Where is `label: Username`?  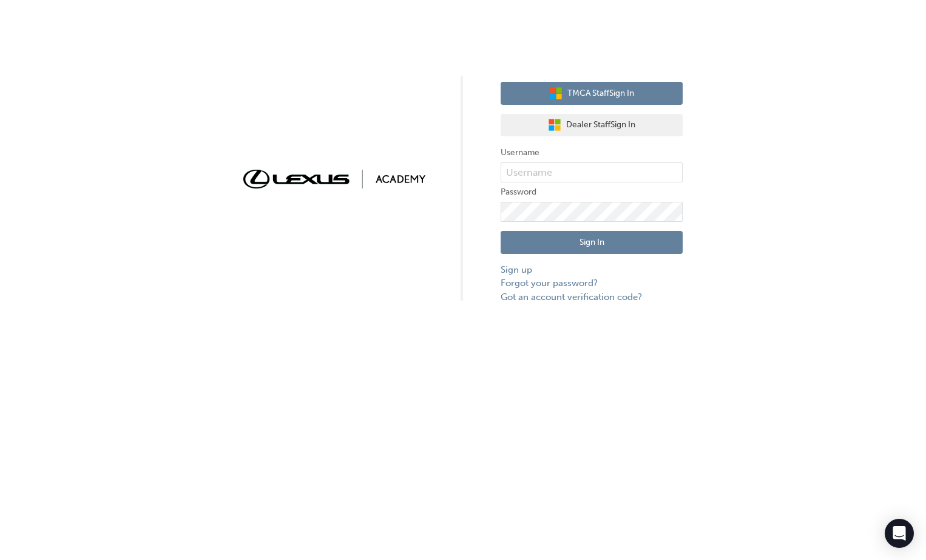
label: Username is located at coordinates (591, 152).